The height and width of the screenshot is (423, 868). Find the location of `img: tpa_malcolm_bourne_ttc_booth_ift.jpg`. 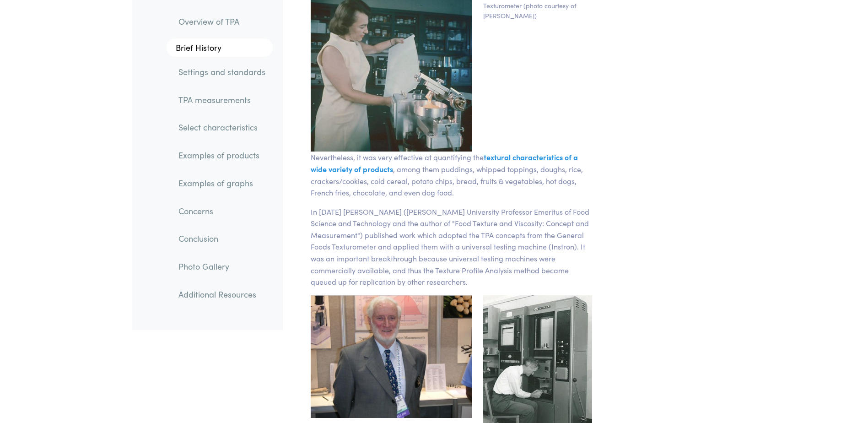

img: tpa_malcolm_bourne_ttc_booth_ift.jpg is located at coordinates (391, 356).